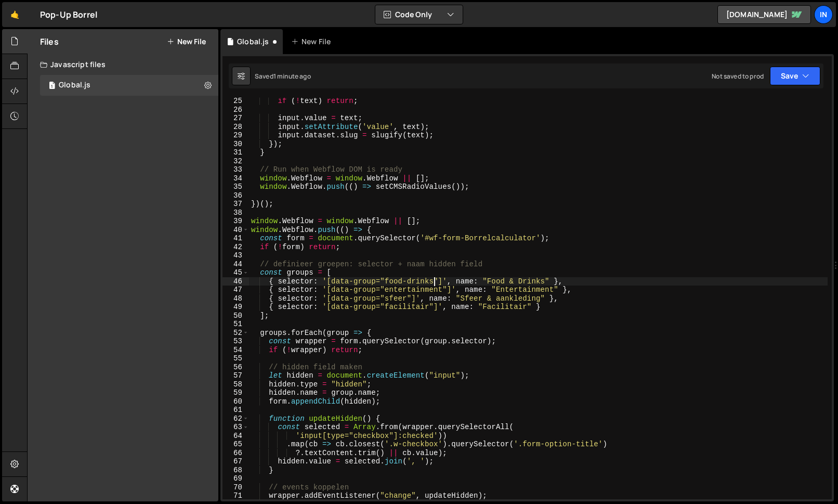  What do you see at coordinates (49, 42) in the screenshot?
I see `h2: Files` at bounding box center [49, 42].